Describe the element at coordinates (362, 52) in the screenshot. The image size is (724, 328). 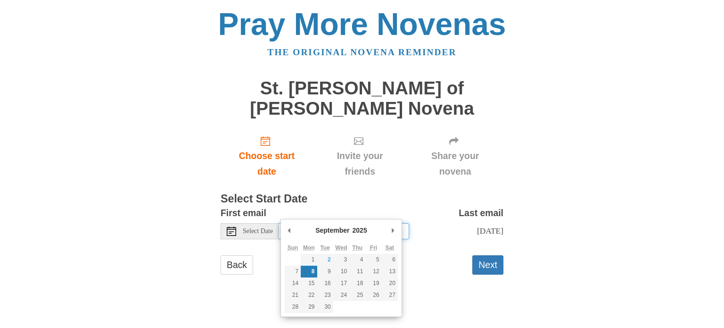
I see `a: The original novena reminder` at that location.